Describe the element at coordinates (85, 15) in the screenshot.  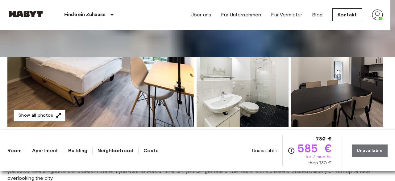
I see `p: Finde ein Zuhause` at that location.